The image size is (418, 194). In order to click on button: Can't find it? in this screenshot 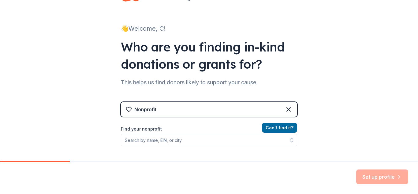, I will do `click(279, 127)`.